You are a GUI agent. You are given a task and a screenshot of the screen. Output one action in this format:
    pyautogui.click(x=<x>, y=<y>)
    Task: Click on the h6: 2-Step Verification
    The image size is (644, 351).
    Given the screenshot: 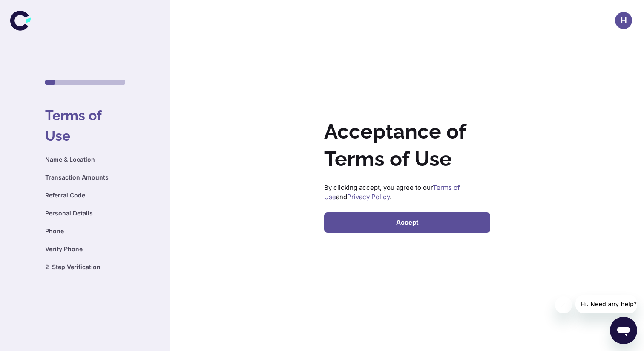 What is the action you would take?
    pyautogui.click(x=85, y=267)
    